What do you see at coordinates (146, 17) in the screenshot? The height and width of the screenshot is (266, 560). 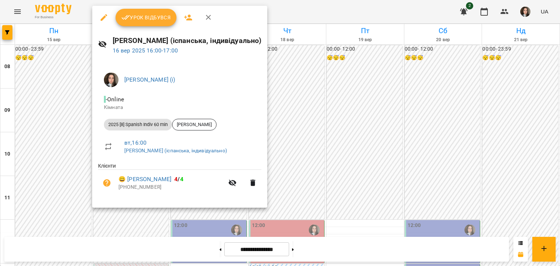 I see `span: Урок відбувся` at bounding box center [146, 17].